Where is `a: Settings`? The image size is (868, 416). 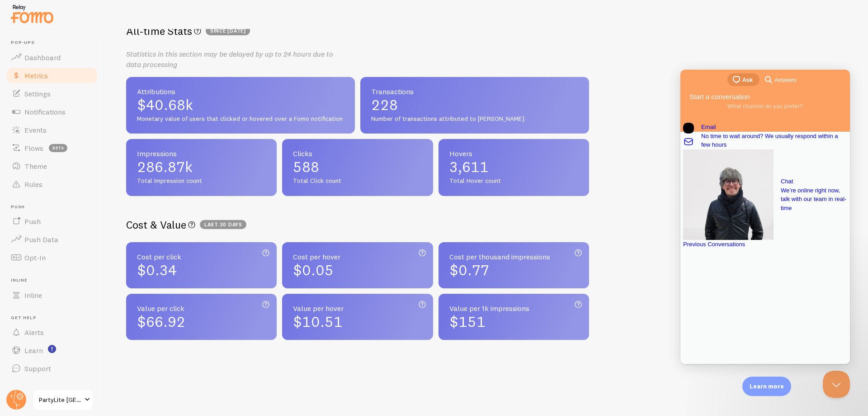
a: Settings is located at coordinates (52, 94).